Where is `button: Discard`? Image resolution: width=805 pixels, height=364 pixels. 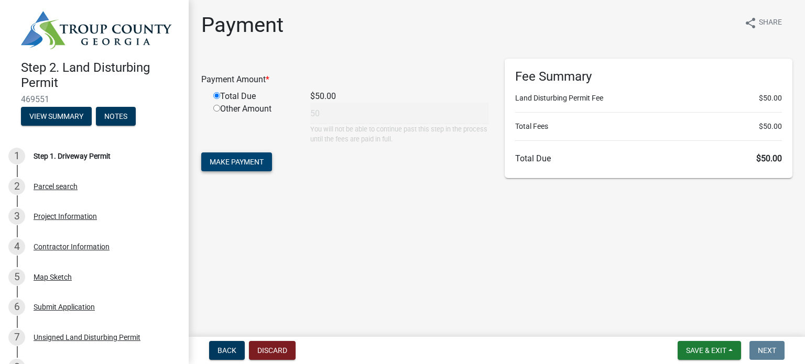 button: Discard is located at coordinates (272, 351).